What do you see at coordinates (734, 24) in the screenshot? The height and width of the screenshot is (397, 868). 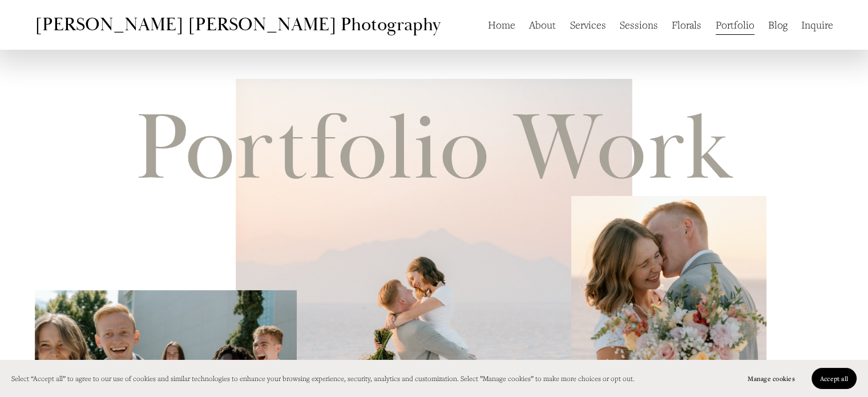 I see `a: Portfolio` at bounding box center [734, 24].